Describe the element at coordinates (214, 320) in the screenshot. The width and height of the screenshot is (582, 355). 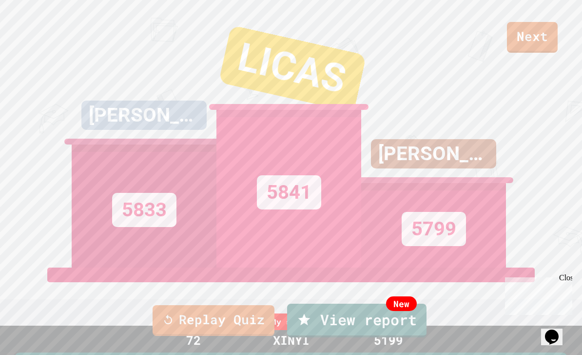
I see `a: Replay Quiz` at that location.